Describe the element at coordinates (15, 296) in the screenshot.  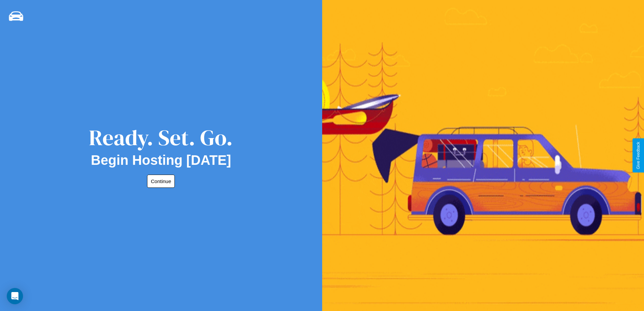
I see `div: Open Intercom Messenger` at that location.